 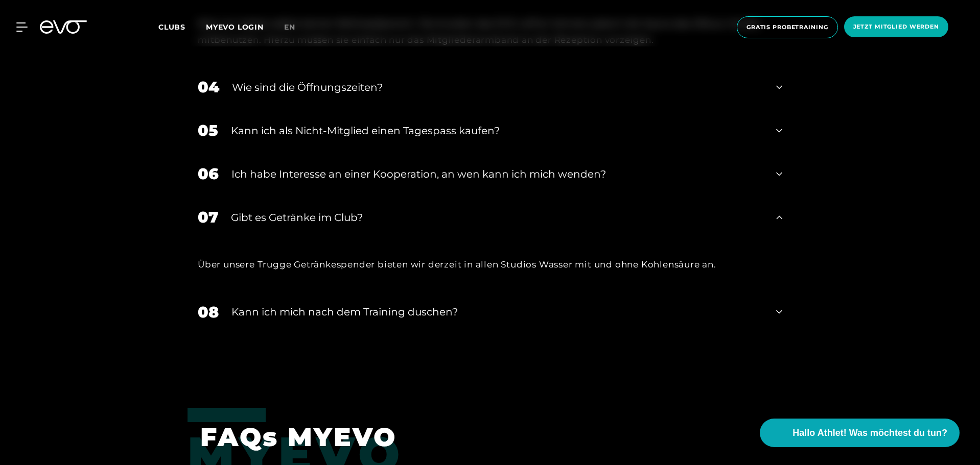 I want to click on div: Kann ich mich nach dem Training duschen?, so click(x=498, y=312).